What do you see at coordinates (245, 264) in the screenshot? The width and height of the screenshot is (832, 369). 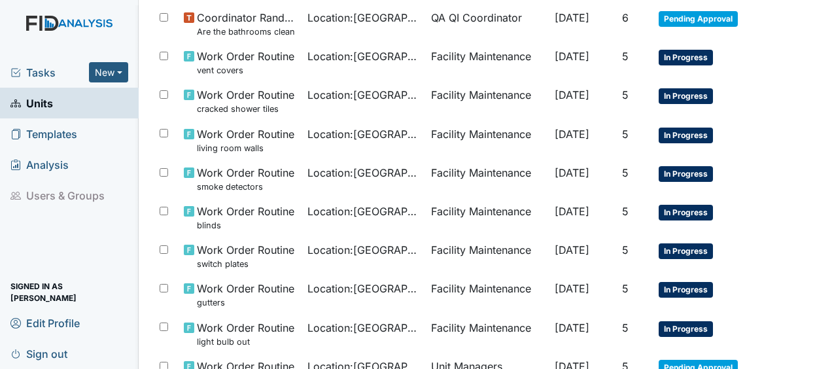 I see `small: switch plates` at bounding box center [245, 264].